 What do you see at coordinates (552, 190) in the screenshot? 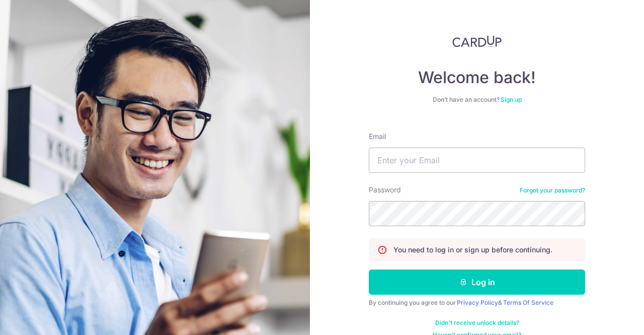
I see `a: Forgot your password?` at bounding box center [552, 190].